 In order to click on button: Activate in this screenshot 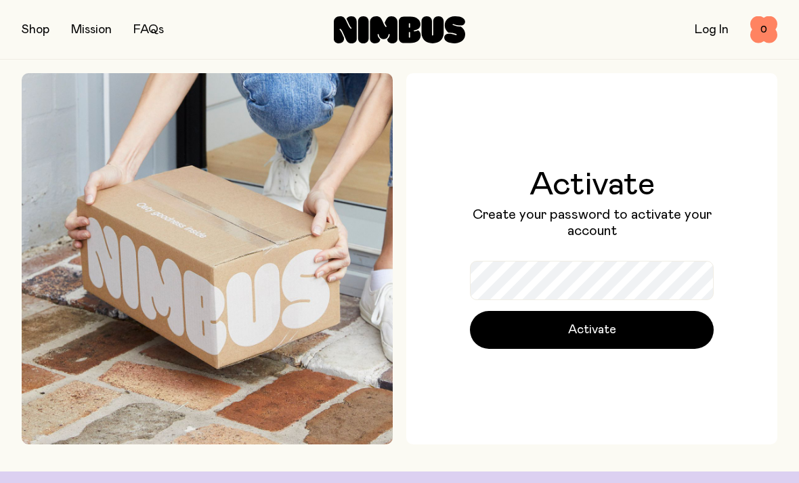, I will do `click(591, 330)`.